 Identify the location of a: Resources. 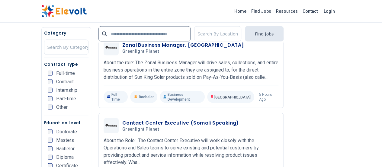
(287, 11).